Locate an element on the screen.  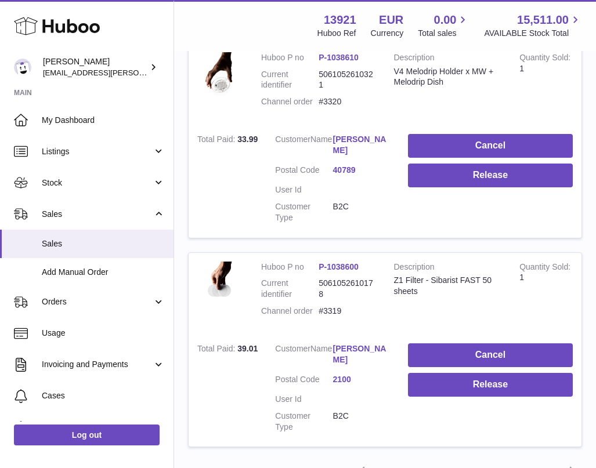
div: Huboo Ref is located at coordinates (337, 33).